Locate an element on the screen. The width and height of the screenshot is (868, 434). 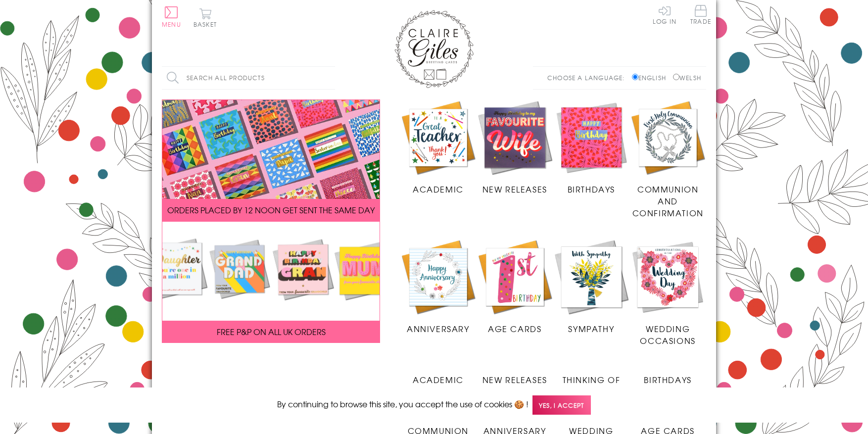
span: Communion and Confirmation is located at coordinates (668, 201).